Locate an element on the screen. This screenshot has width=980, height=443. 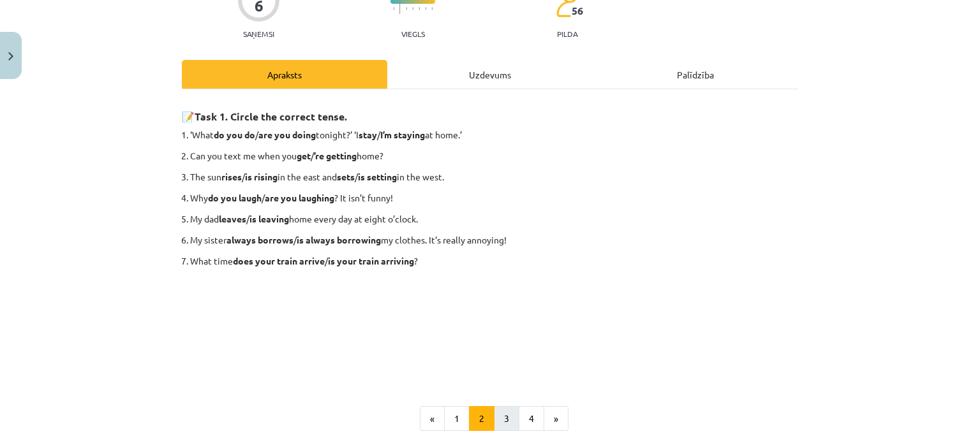
p: The sun / in the east and / in the west. is located at coordinates (494, 177).